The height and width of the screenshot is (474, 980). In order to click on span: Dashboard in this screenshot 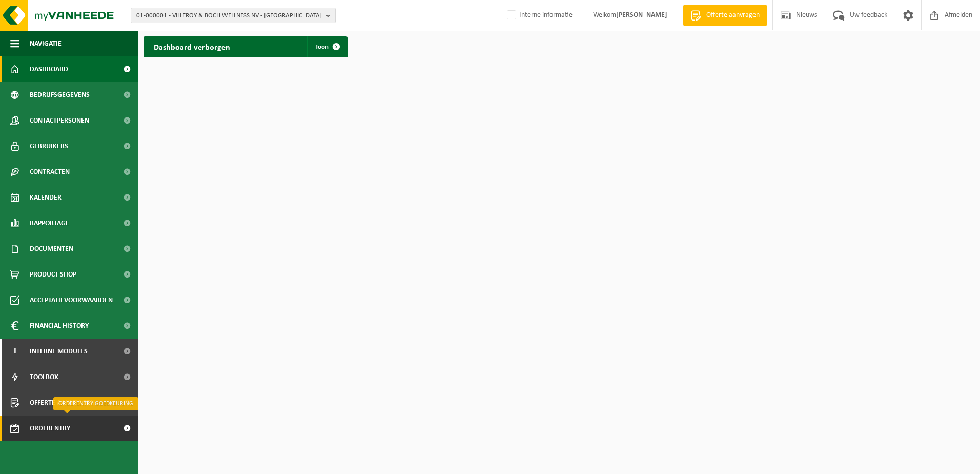, I will do `click(49, 70)`.